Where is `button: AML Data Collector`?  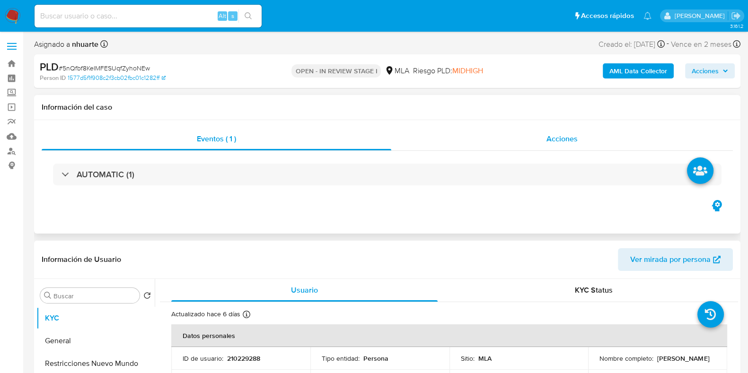 button: AML Data Collector is located at coordinates (638, 71).